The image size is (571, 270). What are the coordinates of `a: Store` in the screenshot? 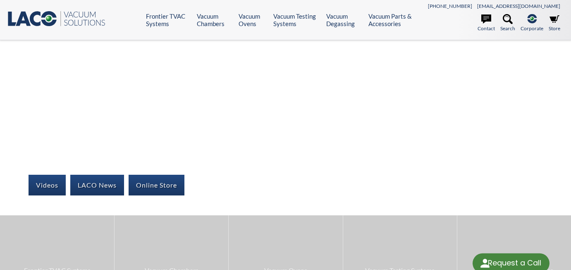 It's located at (554, 23).